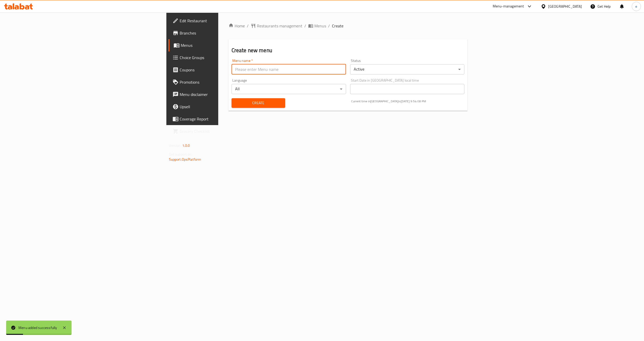 The width and height of the screenshot is (644, 341). I want to click on span: Upsell, so click(224, 107).